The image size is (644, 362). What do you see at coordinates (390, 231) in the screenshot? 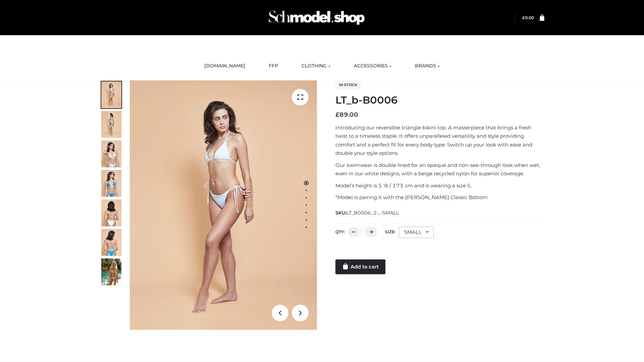
I see `label: Size:` at bounding box center [390, 231].